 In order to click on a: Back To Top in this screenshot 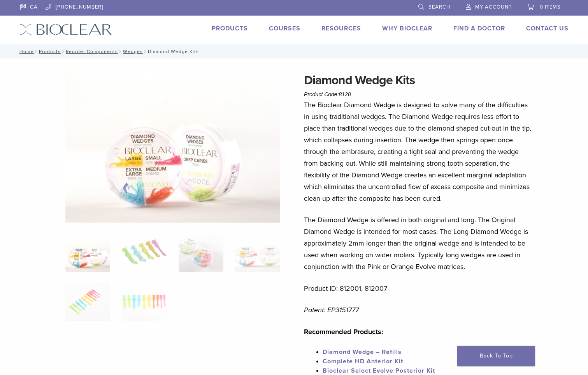, I will do `click(496, 356)`.